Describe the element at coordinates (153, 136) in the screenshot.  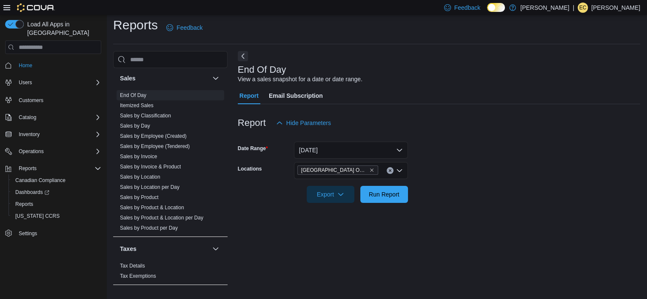
I see `span: Sales by Employee (Created)` at that location.